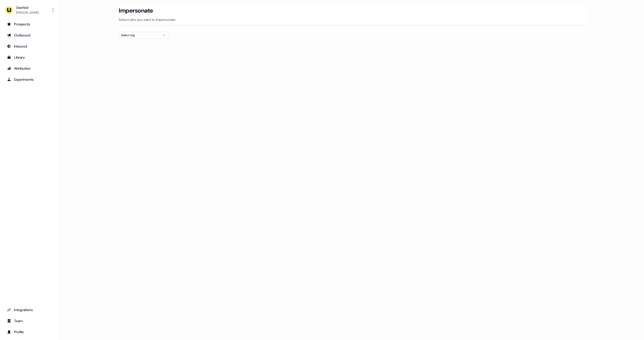 This screenshot has height=340, width=644. Describe the element at coordinates (140, 35) in the screenshot. I see `div: Select org` at that location.